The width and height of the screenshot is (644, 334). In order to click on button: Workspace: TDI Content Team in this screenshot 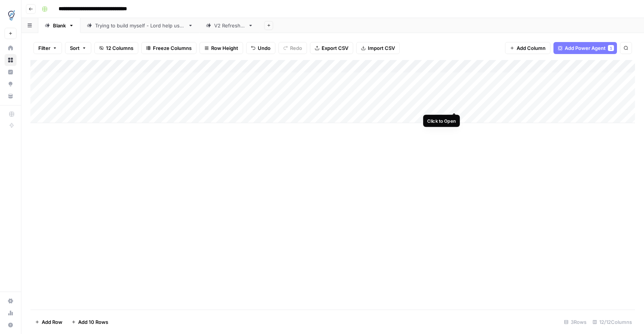, I will do `click(10, 15)`.